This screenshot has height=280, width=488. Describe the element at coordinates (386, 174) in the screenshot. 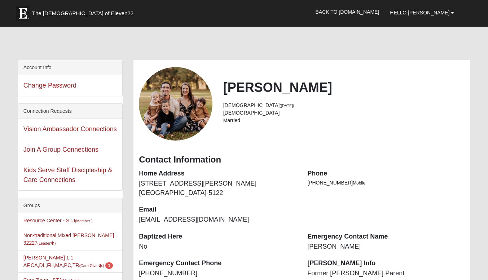

I see `dt: Phone` at that location.